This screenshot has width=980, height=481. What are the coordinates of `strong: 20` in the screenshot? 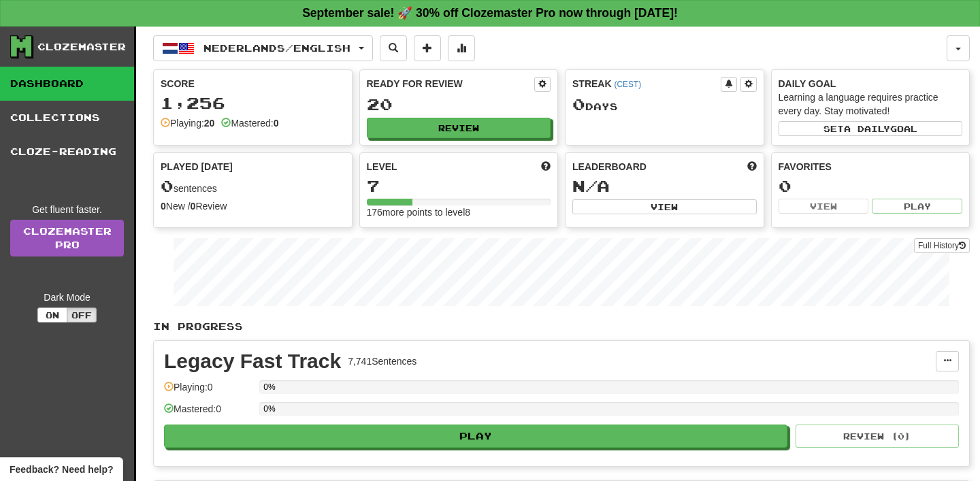 It's located at (210, 123).